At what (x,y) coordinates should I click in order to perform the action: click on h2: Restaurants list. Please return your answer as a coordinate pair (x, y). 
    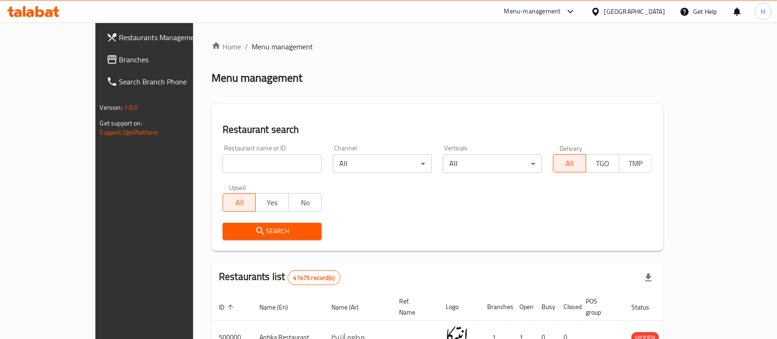
    Looking at the image, I should click on (280, 277).